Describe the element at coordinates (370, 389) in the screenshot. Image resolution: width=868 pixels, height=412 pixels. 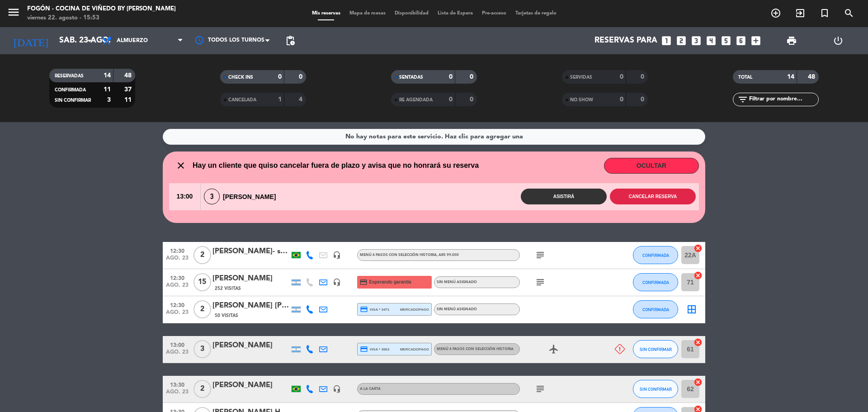
I see `span: A LA CARTA` at that location.